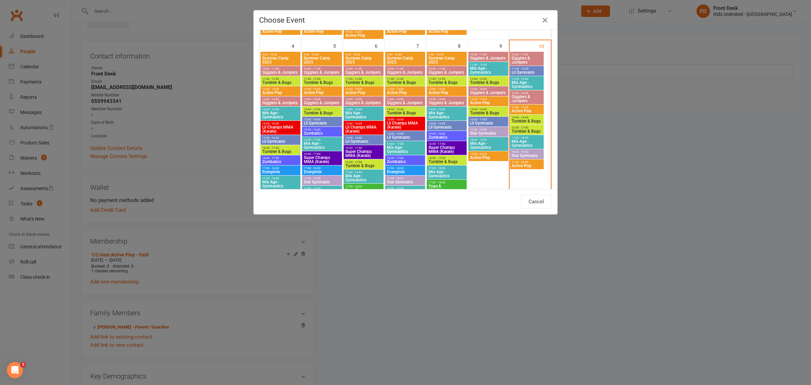 This screenshot has width=811, height=385. Describe the element at coordinates (405, 109) in the screenshot. I see `span: 14:00 - 15:00` at that location.